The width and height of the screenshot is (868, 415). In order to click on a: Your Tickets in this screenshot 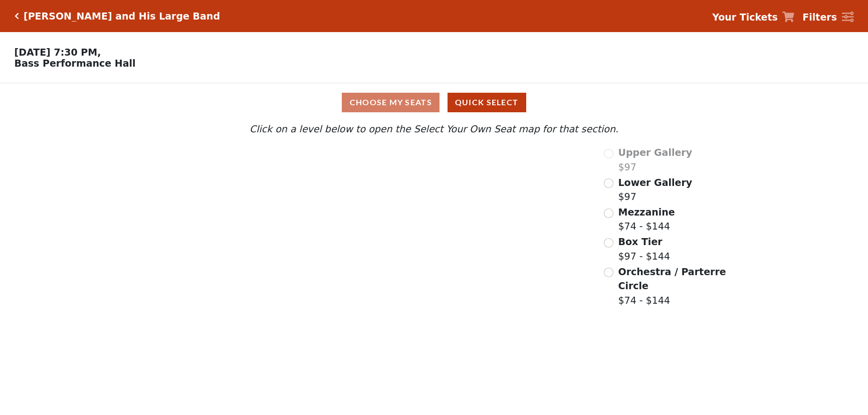, I will do `click(753, 17)`.